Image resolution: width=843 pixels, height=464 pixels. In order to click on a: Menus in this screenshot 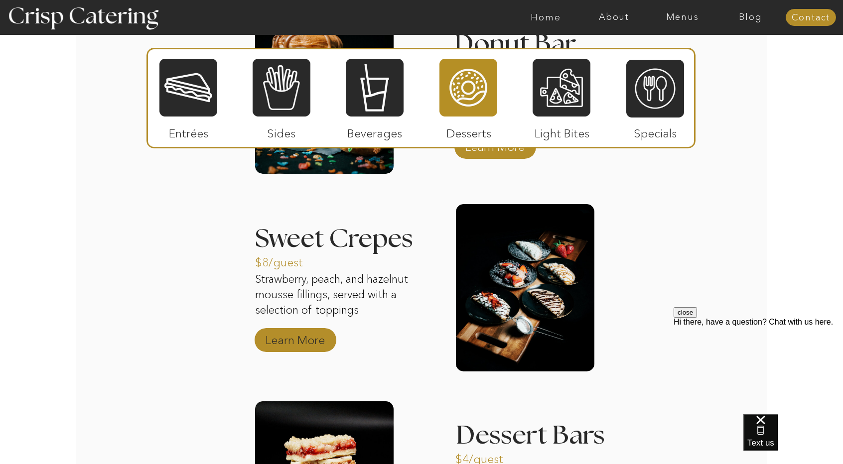, I will do `click(682, 17)`.